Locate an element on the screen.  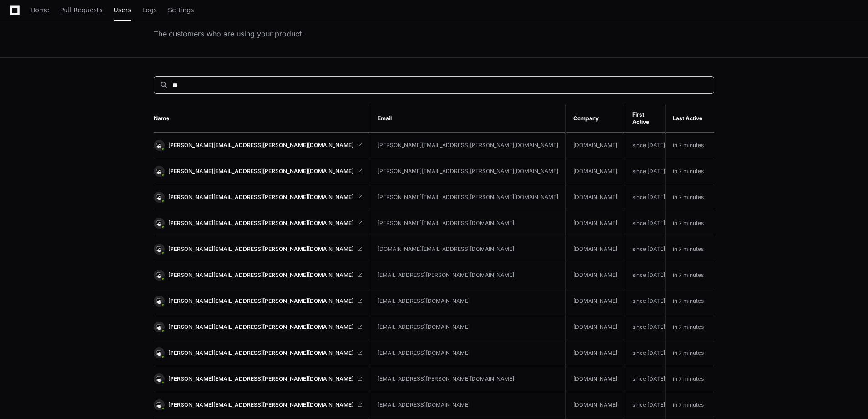
th: Company is located at coordinates (596, 119).